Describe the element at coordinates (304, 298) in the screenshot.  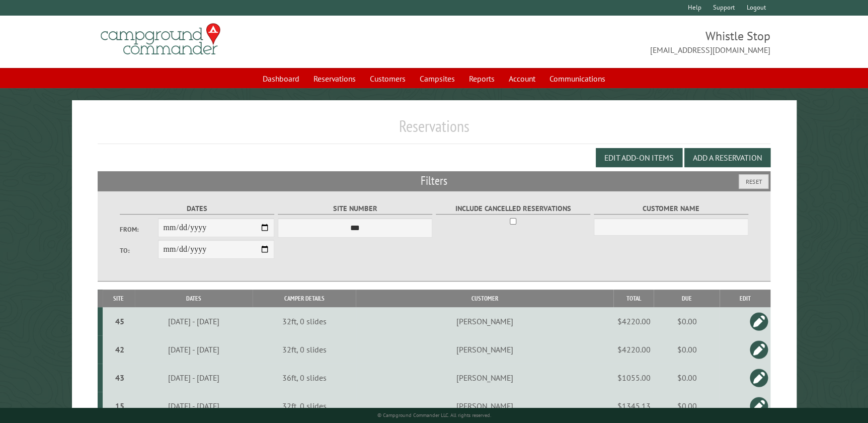
I see `th: Camper Details` at that location.